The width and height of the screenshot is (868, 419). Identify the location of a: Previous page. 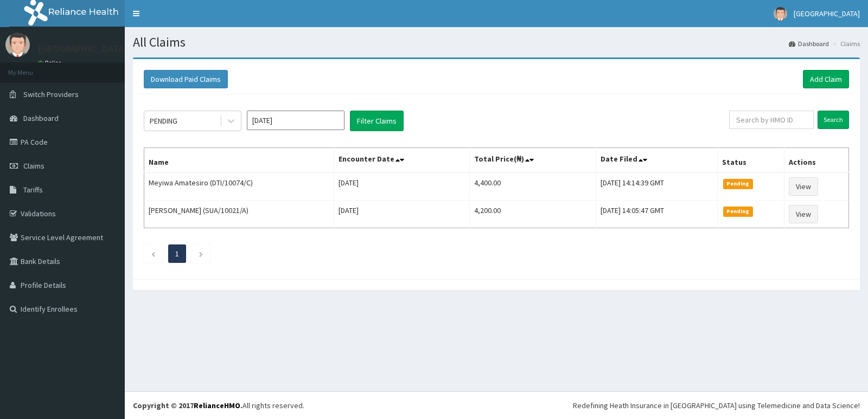
(153, 254).